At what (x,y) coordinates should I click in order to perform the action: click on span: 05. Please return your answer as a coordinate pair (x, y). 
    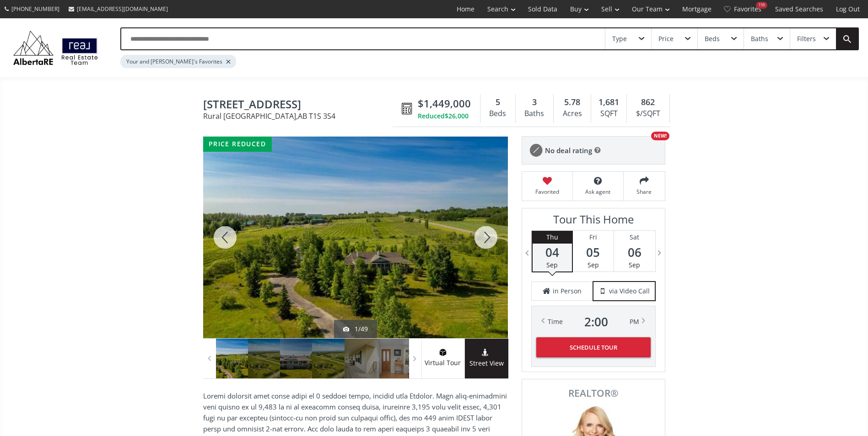
    Looking at the image, I should click on (593, 252).